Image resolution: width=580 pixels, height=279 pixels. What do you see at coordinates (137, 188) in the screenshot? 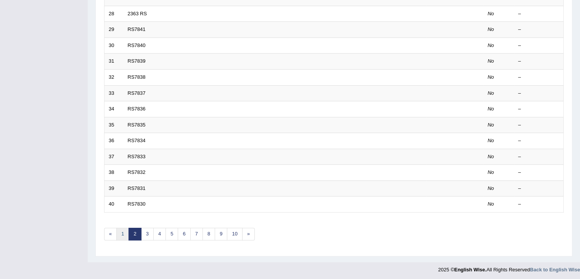
I see `a: RS7831` at bounding box center [137, 188].